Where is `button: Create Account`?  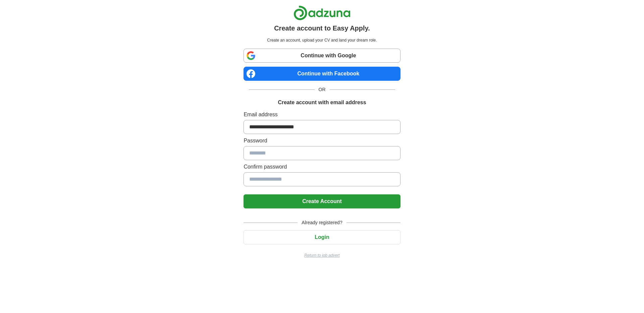
button: Create Account is located at coordinates (322, 201).